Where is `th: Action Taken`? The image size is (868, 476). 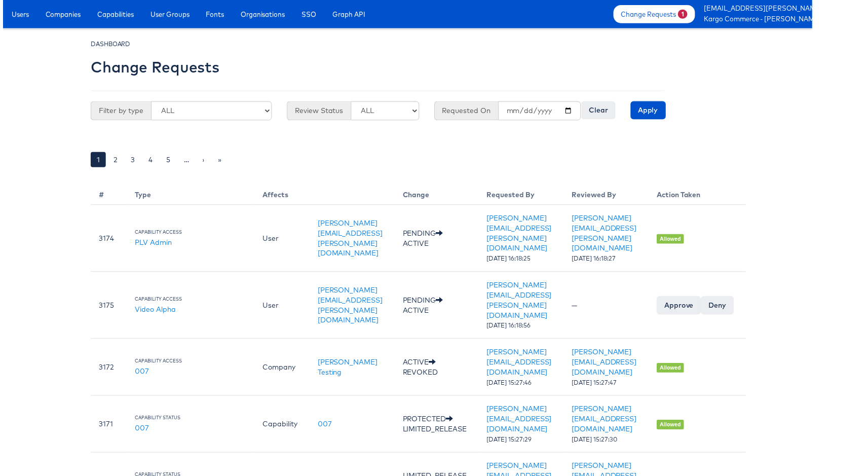 th: Action Taken is located at coordinates (698, 195).